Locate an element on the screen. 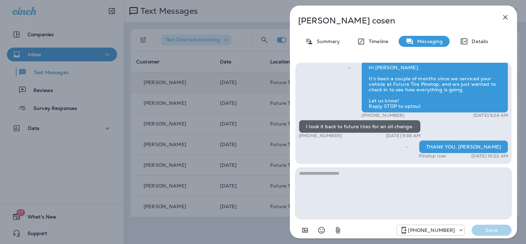  p: Timeline is located at coordinates (377, 41).